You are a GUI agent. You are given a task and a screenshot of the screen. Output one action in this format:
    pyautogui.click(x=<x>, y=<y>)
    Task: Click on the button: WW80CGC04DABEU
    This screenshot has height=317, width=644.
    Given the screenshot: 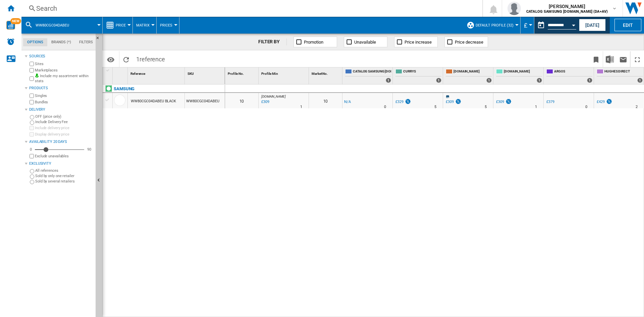 What is the action you would take?
    pyautogui.click(x=56, y=25)
    